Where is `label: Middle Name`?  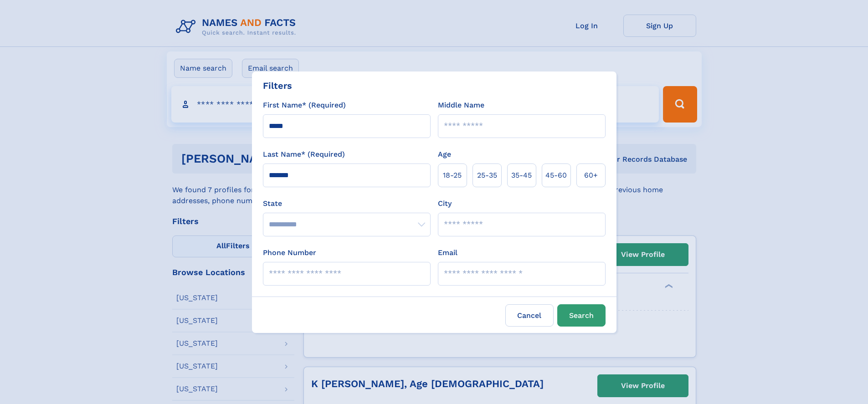 label: Middle Name is located at coordinates (461, 105).